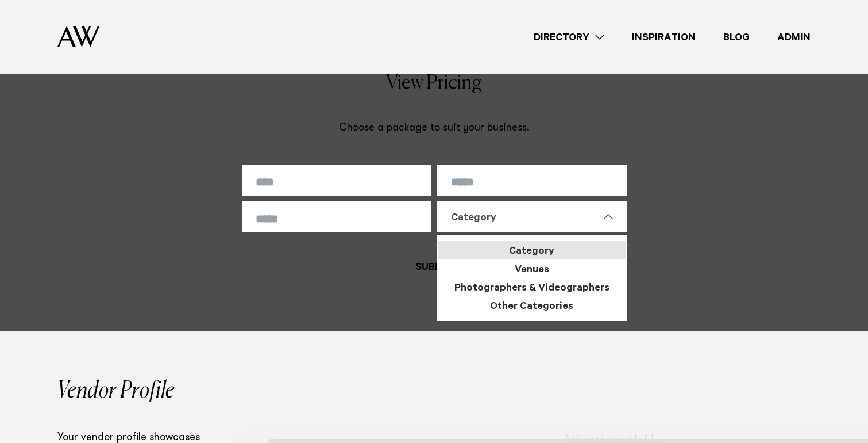  What do you see at coordinates (78, 36) in the screenshot?
I see `img: Auckland Weddings Logo` at bounding box center [78, 36].